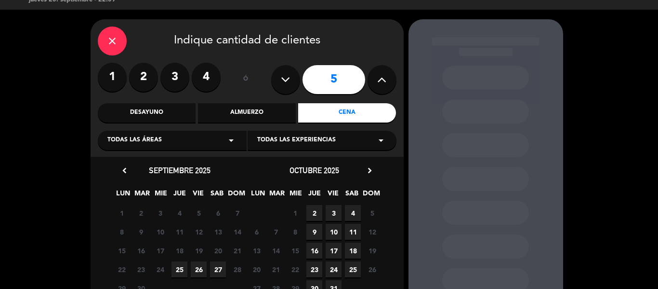 The height and width of the screenshot is (289, 658). What do you see at coordinates (144, 77) in the screenshot?
I see `label: 2` at bounding box center [144, 77].